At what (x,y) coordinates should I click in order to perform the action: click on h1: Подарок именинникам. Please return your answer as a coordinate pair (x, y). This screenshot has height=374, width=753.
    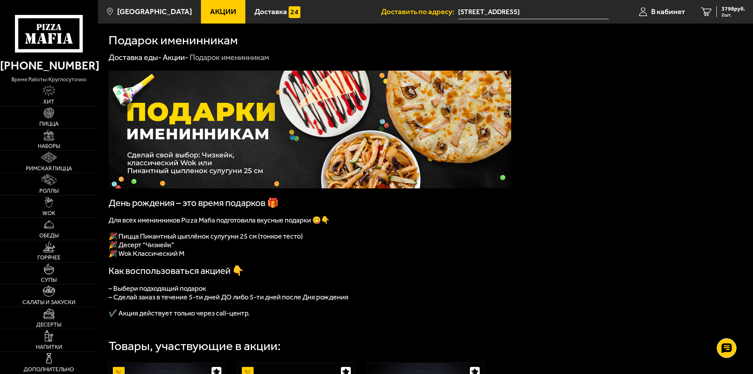
    Looking at the image, I should click on (173, 40).